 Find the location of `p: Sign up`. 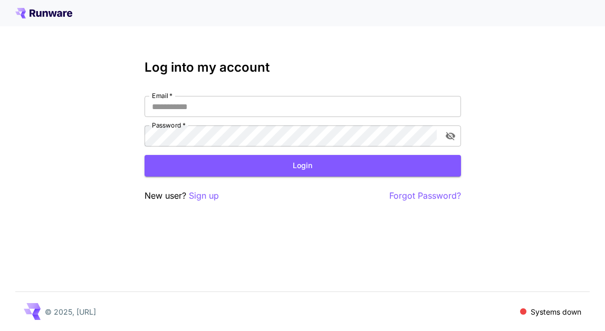

p: Sign up is located at coordinates (204, 196).